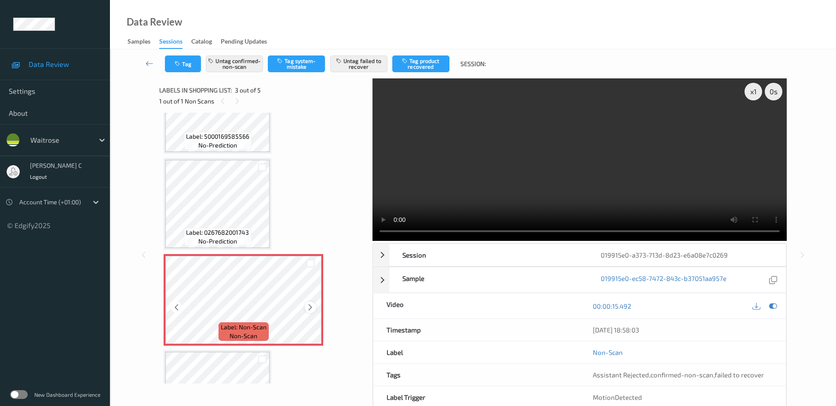 This screenshot has height=406, width=836. Describe the element at coordinates (296, 64) in the screenshot. I see `button: Tag system-mistake` at that location.